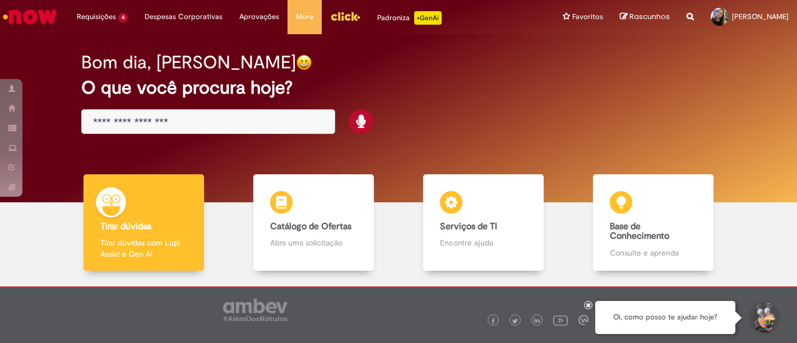 The image size is (797, 343). What do you see at coordinates (560, 320) in the screenshot?
I see `img: logo_footer_youtube.png` at bounding box center [560, 320].